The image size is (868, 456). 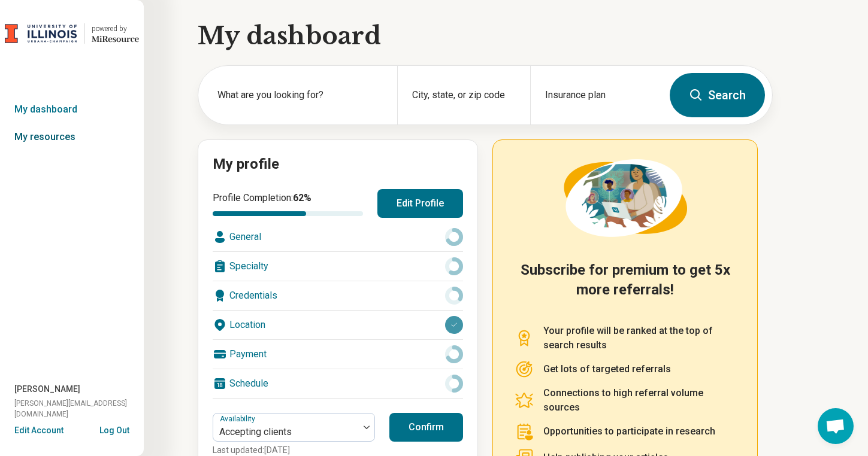 I want to click on p: Get lots of targeted referrals, so click(x=607, y=369).